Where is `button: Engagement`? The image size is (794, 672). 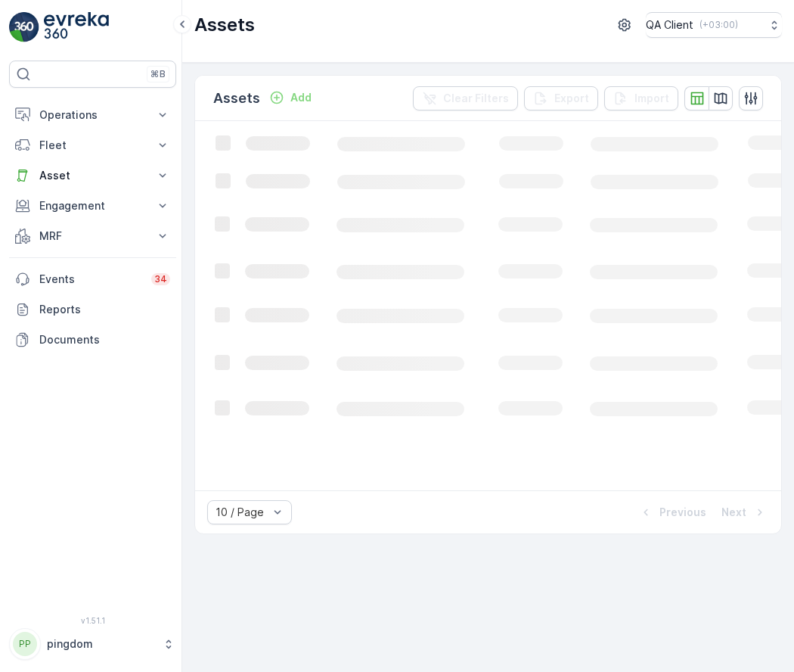
button: Engagement is located at coordinates (92, 206).